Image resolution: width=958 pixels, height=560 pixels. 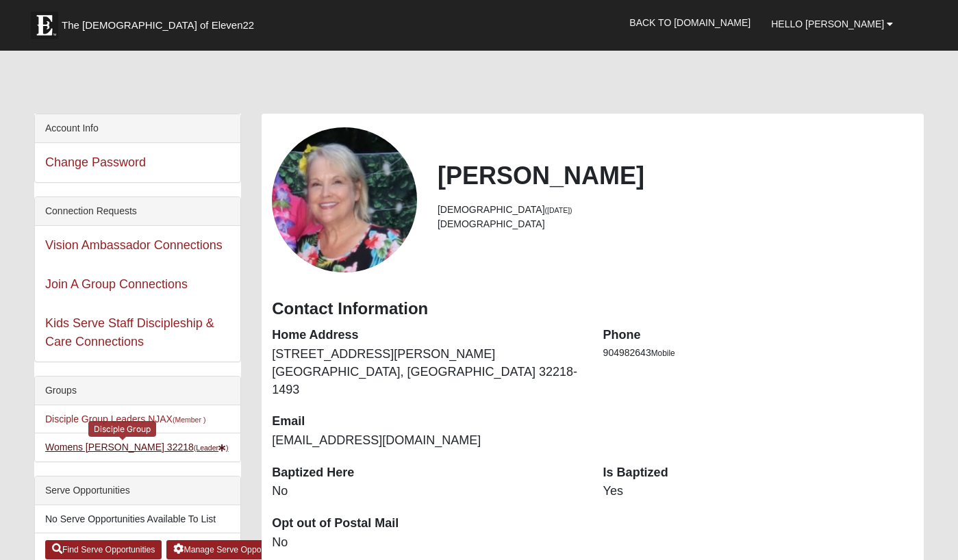 I want to click on small: (Member ), so click(x=189, y=420).